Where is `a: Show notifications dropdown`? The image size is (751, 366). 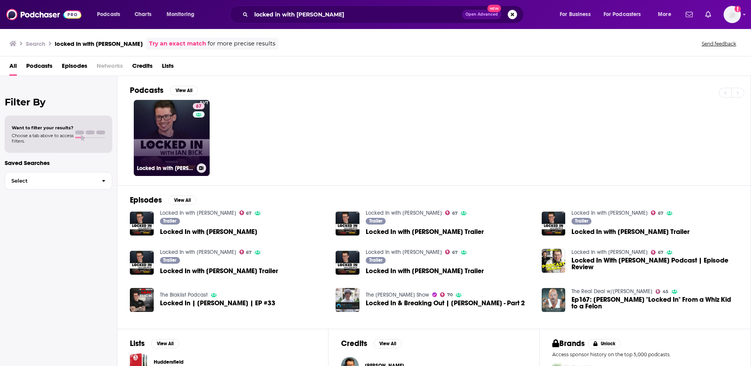
a: Show notifications dropdown is located at coordinates (708, 14).